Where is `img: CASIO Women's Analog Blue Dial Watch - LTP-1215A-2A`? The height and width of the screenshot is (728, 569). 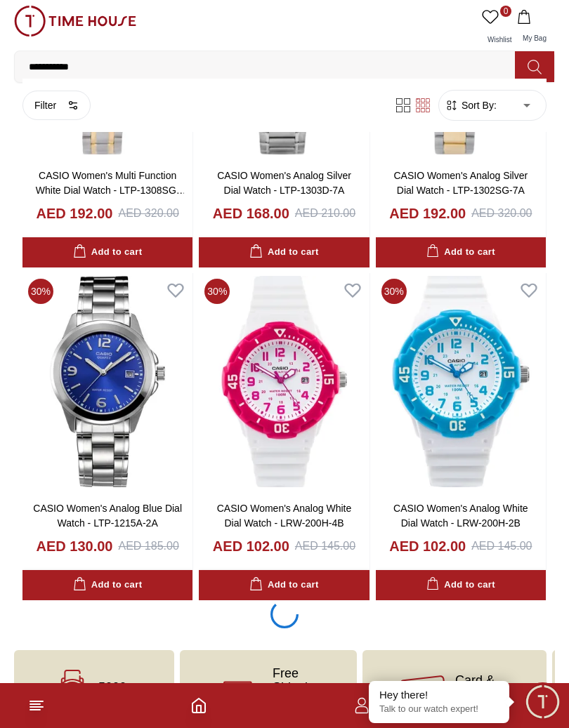 img: CASIO Women's Analog Blue Dial Watch - LTP-1215A-2A is located at coordinates (107, 382).